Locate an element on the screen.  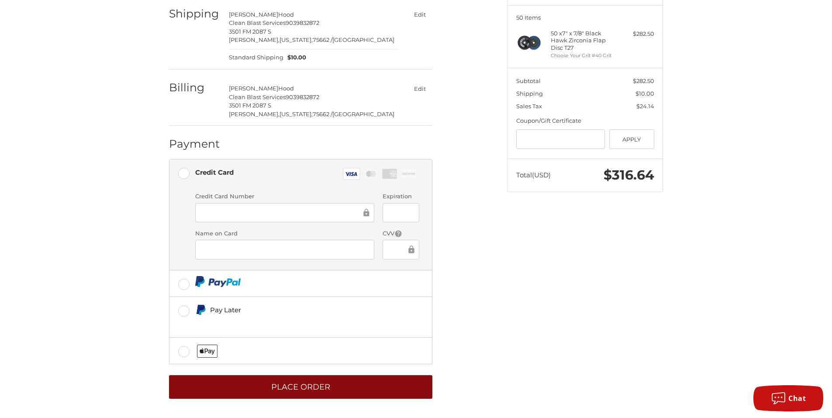
span: Standard Shipping is located at coordinates (256, 58).